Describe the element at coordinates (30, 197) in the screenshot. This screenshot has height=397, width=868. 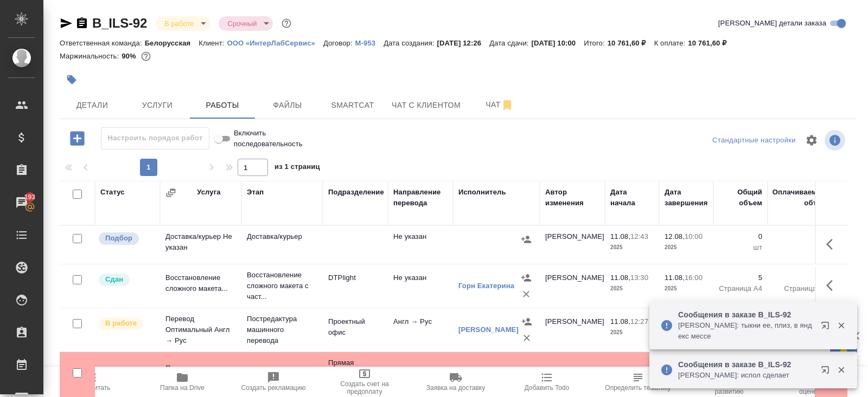
I see `span: 193` at that location.